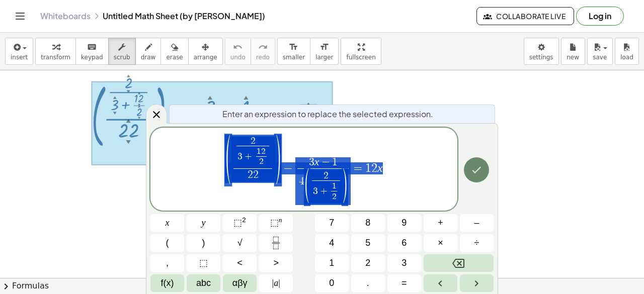 This screenshot has width=644, height=294. What do you see at coordinates (573, 52) in the screenshot?
I see `button: new` at bounding box center [573, 52].